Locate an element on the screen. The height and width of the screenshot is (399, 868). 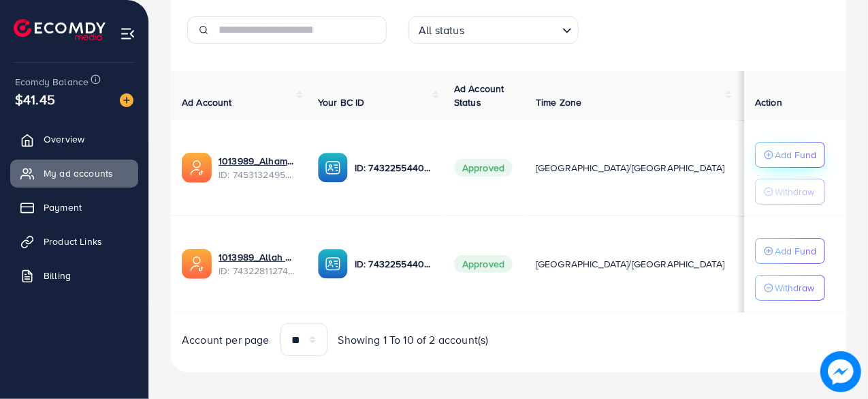
span: My ad accounts is located at coordinates (78, 173).